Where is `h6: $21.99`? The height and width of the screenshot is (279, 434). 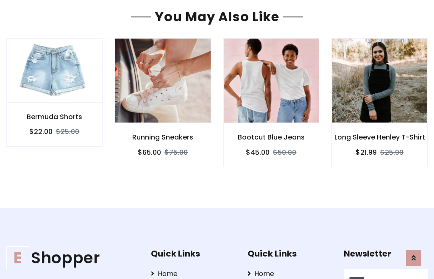
h6: $21.99 is located at coordinates (366, 152).